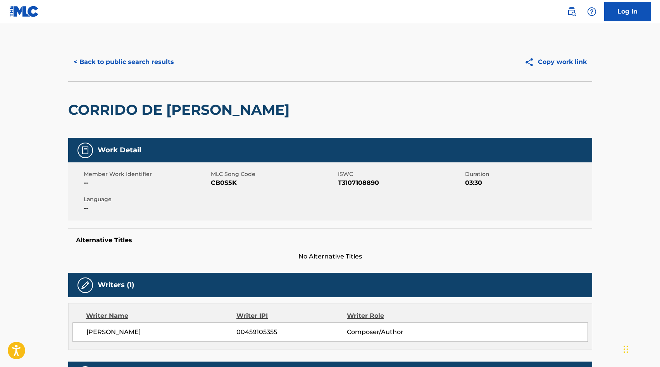  I want to click on div: Writer IPI, so click(291, 316).